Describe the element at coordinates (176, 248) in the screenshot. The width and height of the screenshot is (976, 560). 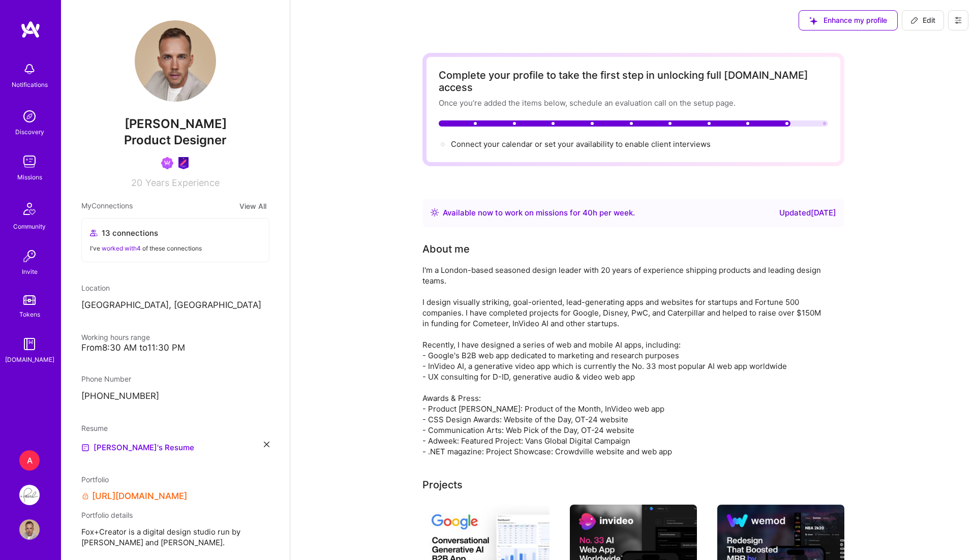
I see `div: I've of these connections` at that location.